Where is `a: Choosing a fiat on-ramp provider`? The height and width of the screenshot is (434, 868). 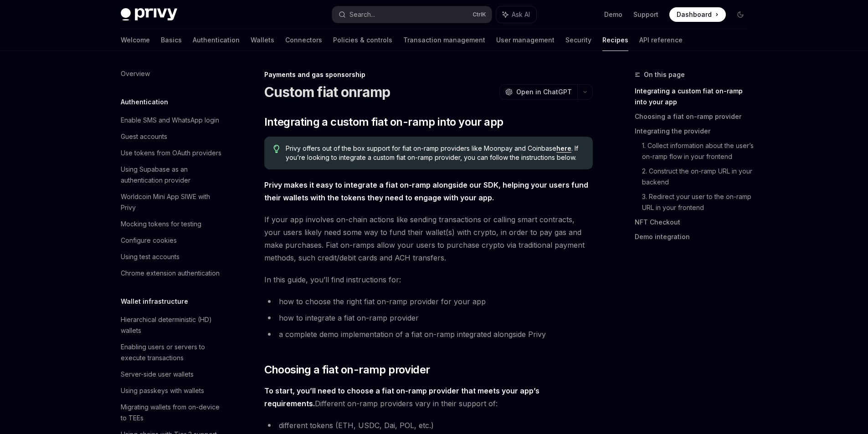 a: Choosing a fiat on-ramp provider is located at coordinates (695, 116).